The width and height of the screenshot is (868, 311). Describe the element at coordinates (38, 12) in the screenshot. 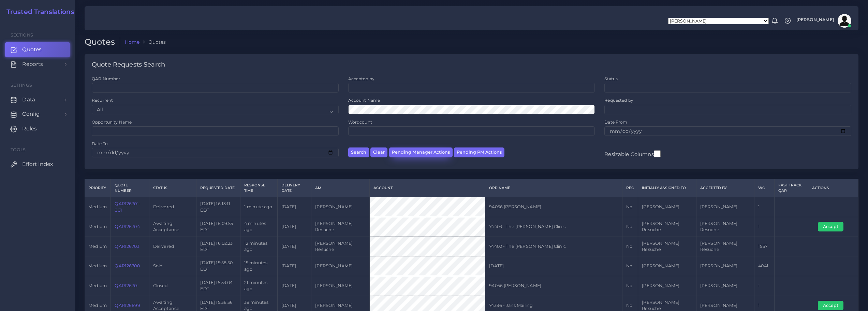

I see `h2: Trusted Translations` at that location.